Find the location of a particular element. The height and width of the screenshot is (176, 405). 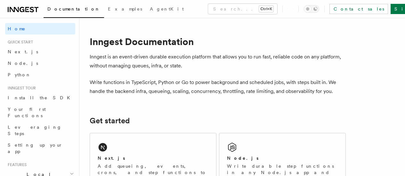

a: Setting up your app is located at coordinates (40, 148).